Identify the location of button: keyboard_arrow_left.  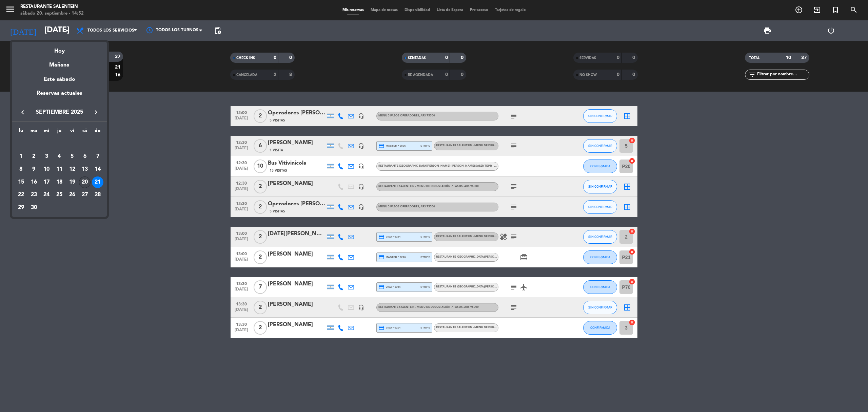
(22, 113).